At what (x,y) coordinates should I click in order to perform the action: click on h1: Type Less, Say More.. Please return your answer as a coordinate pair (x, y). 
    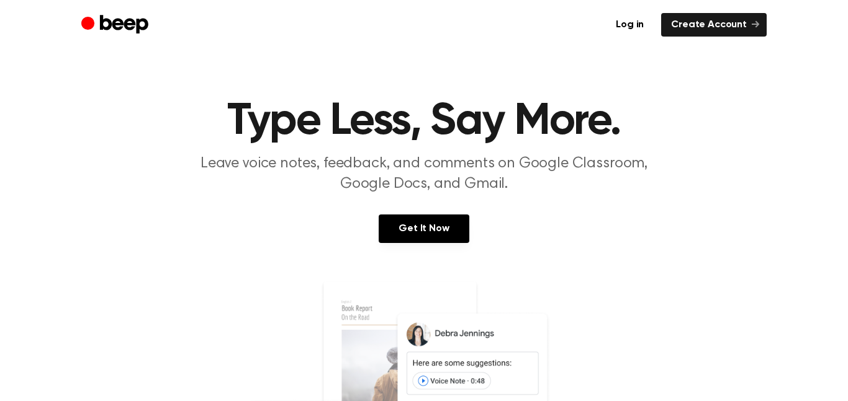
    Looking at the image, I should click on (424, 122).